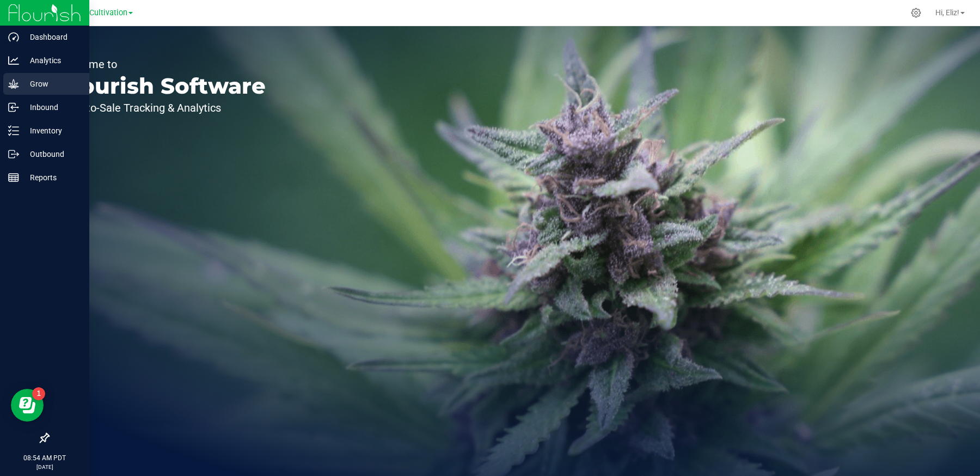  Describe the element at coordinates (14, 178) in the screenshot. I see `inline-svg: Reports` at that location.